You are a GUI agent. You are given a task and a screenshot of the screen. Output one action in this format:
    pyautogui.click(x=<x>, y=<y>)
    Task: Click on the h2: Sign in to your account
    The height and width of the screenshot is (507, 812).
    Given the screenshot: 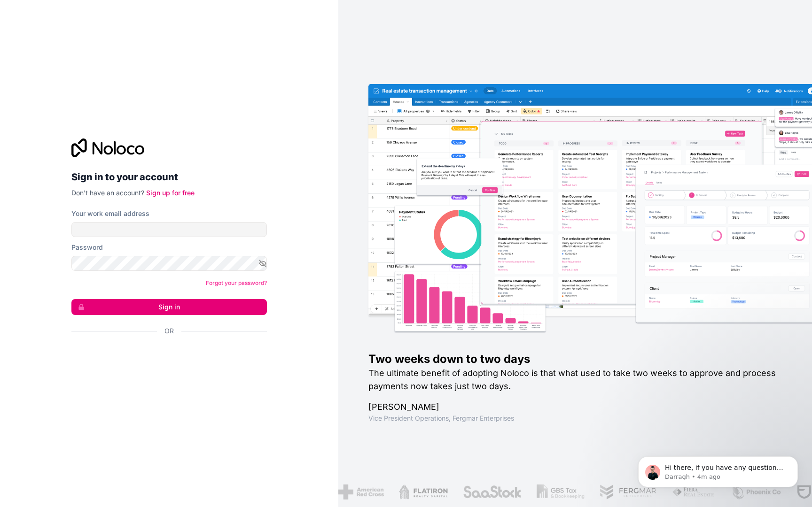 What is the action you would take?
    pyautogui.click(x=169, y=177)
    